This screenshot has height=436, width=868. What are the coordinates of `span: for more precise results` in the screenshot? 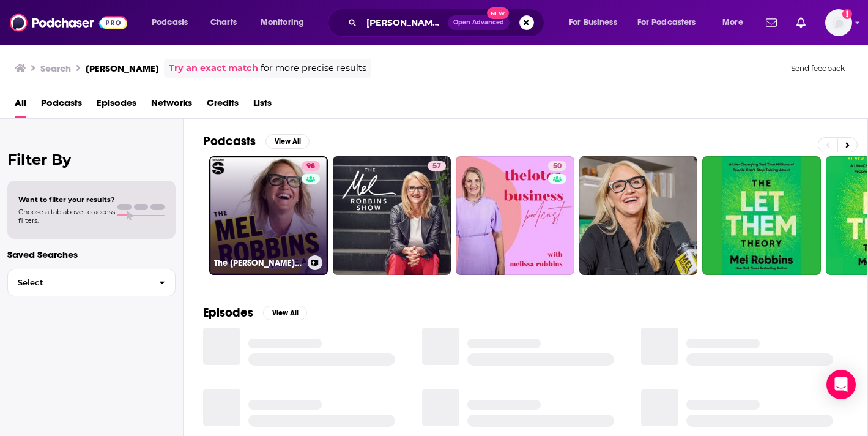 It's located at (313, 68).